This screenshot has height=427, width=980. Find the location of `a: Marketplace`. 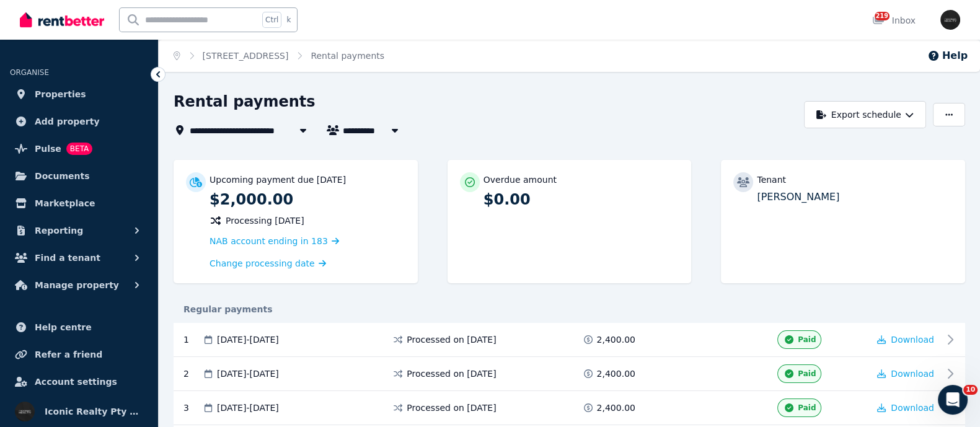

a: Marketplace is located at coordinates (79, 203).